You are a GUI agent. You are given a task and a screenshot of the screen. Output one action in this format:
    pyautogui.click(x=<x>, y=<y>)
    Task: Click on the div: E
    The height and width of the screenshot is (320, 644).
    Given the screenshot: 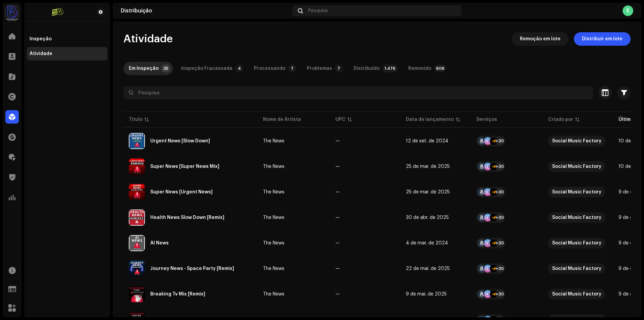 What is the action you would take?
    pyautogui.click(x=628, y=11)
    